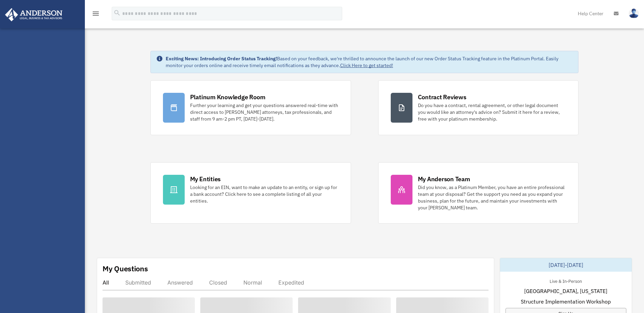  What do you see at coordinates (264, 194) in the screenshot?
I see `div: Looking for an EIN, want to make an update to an entity, or sign up for a bank account? Click her...` at bounding box center [264, 194].